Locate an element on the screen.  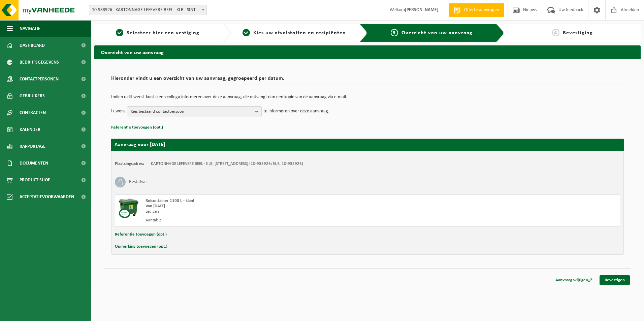
span: Contracten is located at coordinates (33, 113).